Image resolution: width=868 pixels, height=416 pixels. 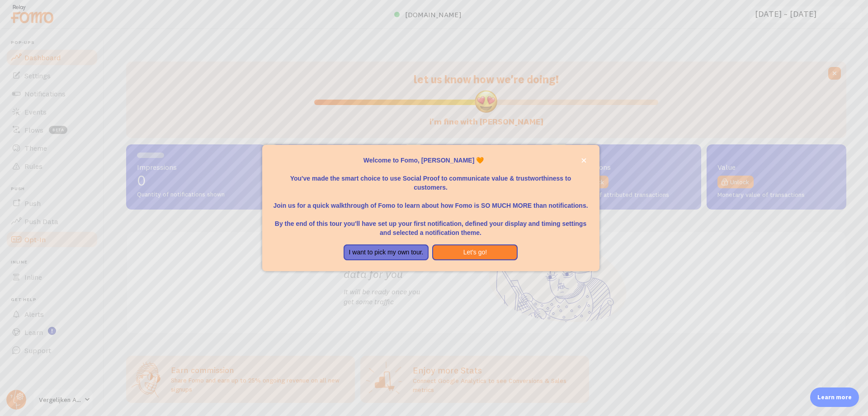 I want to click on p: Learn more, so click(x=835, y=397).